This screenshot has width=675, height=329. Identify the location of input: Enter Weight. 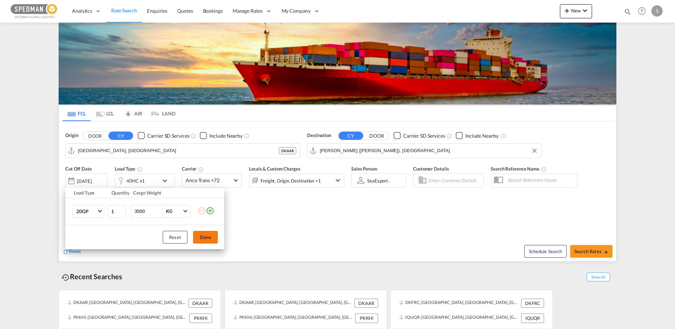
(148, 212).